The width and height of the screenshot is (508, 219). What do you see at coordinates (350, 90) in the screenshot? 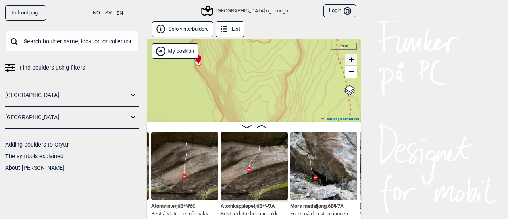
I see `a: Layers` at bounding box center [350, 90].